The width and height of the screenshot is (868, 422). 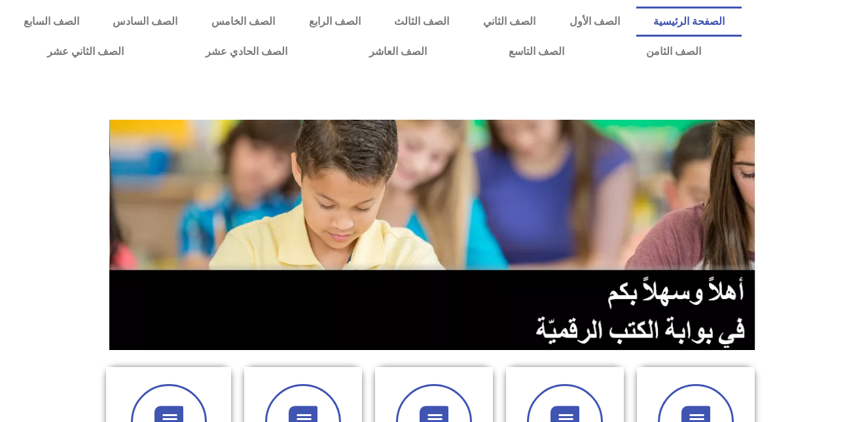 I want to click on a: الصف الخامس, so click(x=243, y=22).